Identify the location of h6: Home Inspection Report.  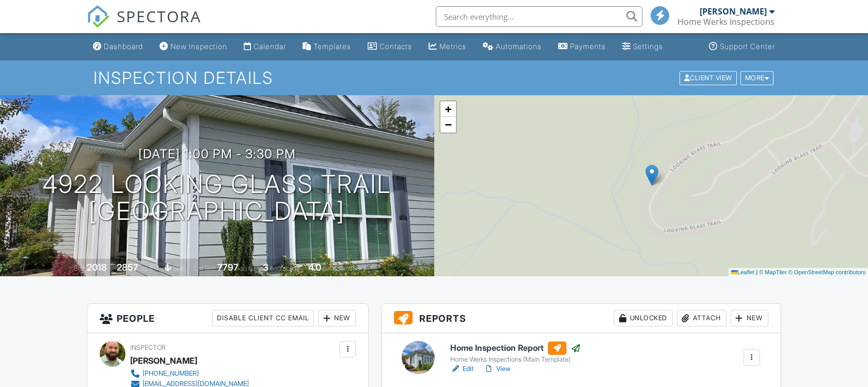
(515, 348).